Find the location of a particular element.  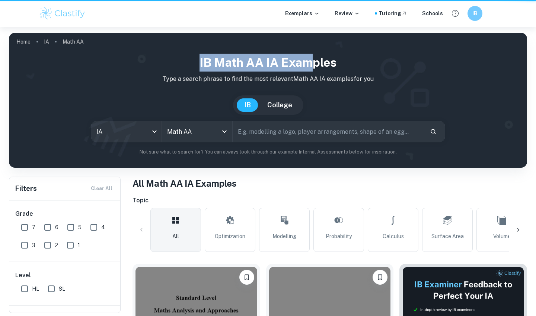

h6: Filters is located at coordinates (26, 188).